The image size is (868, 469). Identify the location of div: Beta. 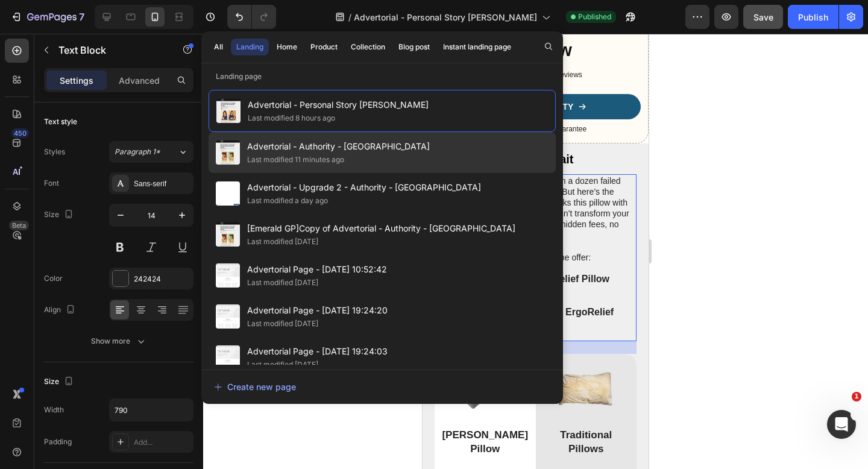
(19, 225).